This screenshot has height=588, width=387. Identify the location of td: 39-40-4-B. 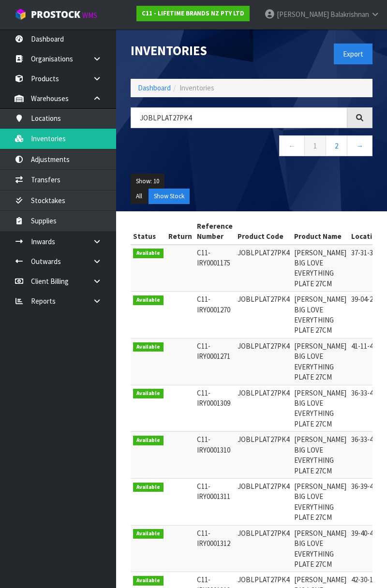
(366, 548).